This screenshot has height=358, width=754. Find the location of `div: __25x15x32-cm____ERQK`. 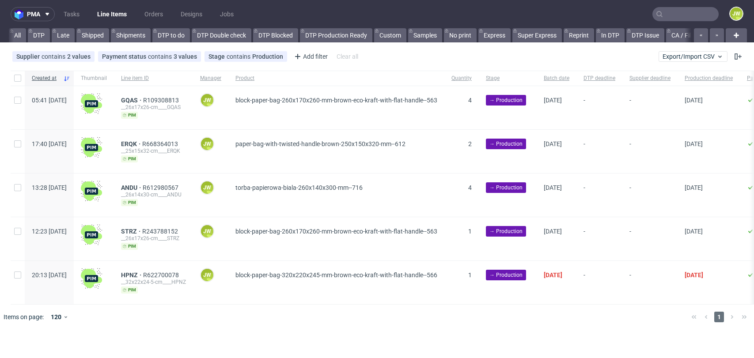

div: __25x15x32-cm____ERQK is located at coordinates (153, 151).